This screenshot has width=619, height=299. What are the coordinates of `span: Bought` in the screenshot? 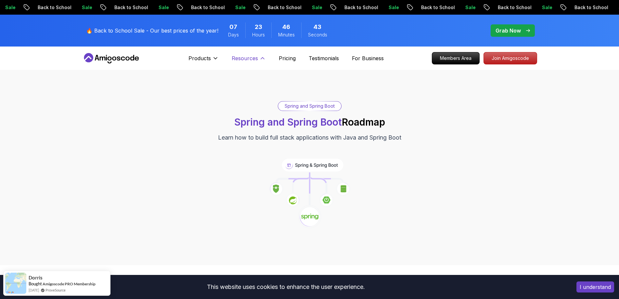 It's located at (35, 283).